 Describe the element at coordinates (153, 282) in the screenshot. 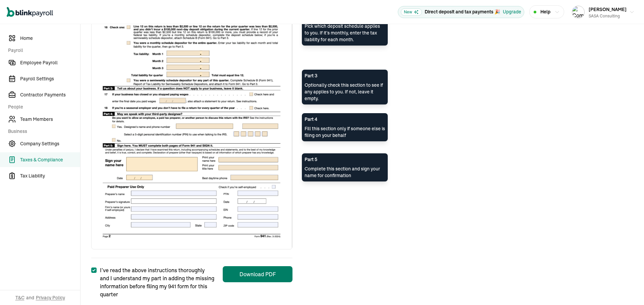

I see `label: I’ve read the above instructions thoroughly and I understand my part in adding the missing inform...` at that location.